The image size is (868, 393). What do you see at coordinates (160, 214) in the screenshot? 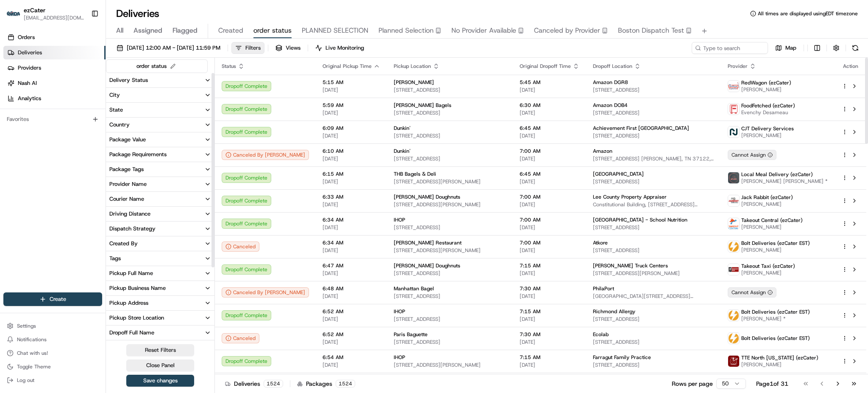
I see `button: Driving Distance` at bounding box center [160, 214].